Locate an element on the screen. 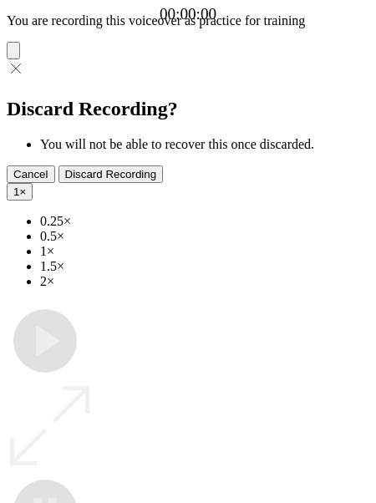  a: 00:00:00 is located at coordinates (188, 14).